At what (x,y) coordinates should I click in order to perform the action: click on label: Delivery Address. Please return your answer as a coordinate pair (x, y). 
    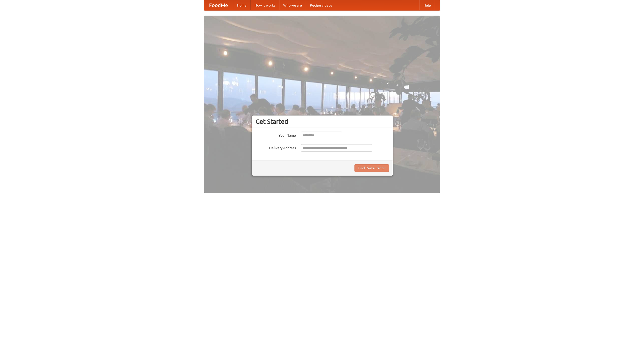
    Looking at the image, I should click on (276, 147).